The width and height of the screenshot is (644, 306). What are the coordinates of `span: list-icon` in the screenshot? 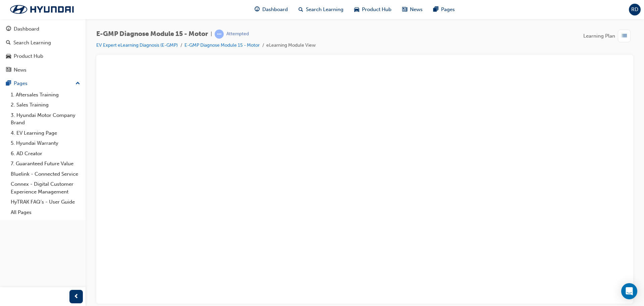 It's located at (624, 36).